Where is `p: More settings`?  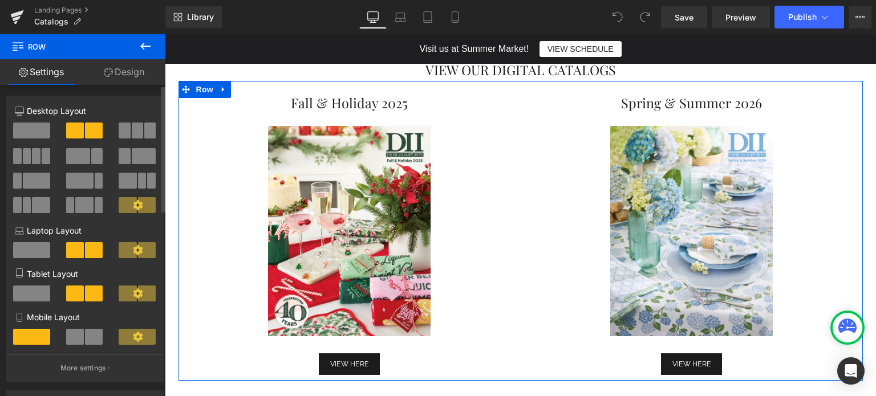 p: More settings is located at coordinates (83, 369).